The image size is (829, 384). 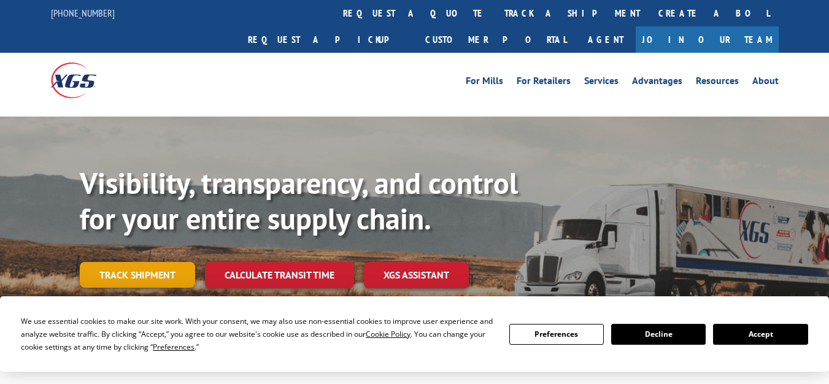 I want to click on a: For Retailers, so click(x=544, y=83).